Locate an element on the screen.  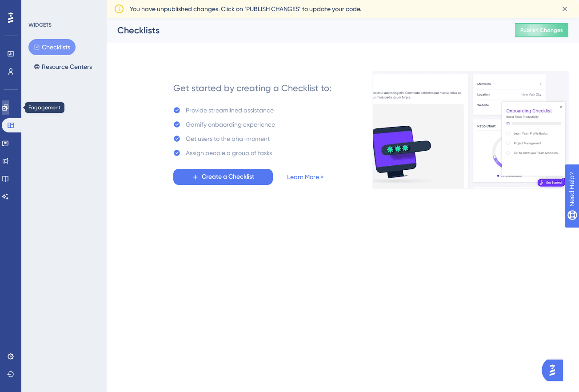
button: Create a Checklist is located at coordinates (223, 177).